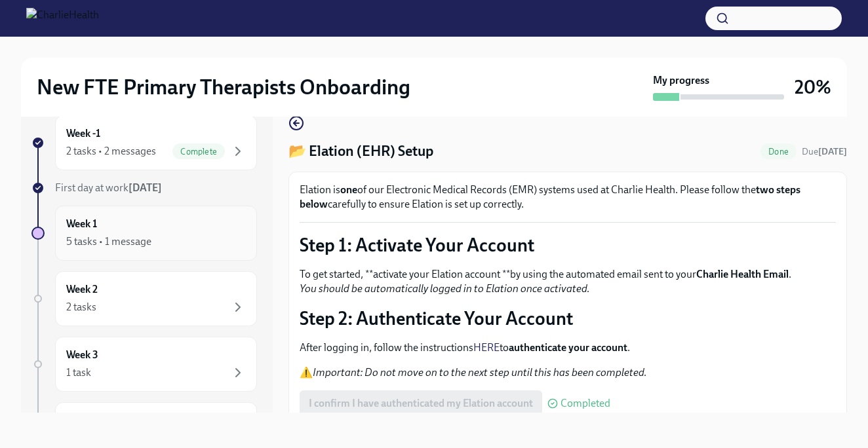 The width and height of the screenshot is (868, 448). I want to click on h4: 📂 Elation (EHR) Setup, so click(360, 151).